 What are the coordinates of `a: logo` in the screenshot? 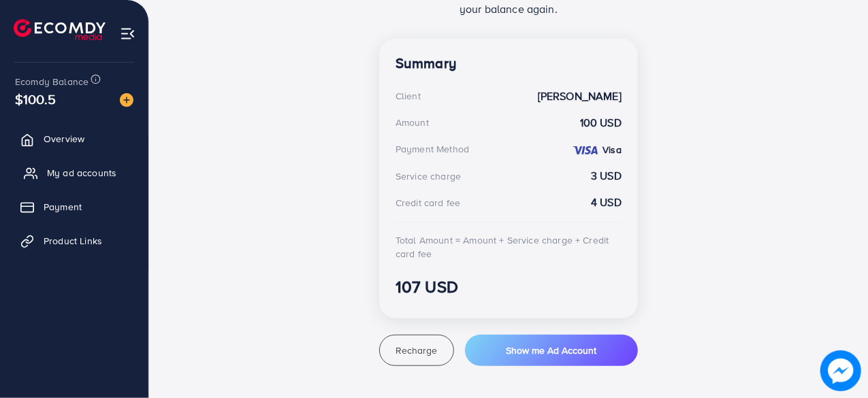 It's located at (59, 30).